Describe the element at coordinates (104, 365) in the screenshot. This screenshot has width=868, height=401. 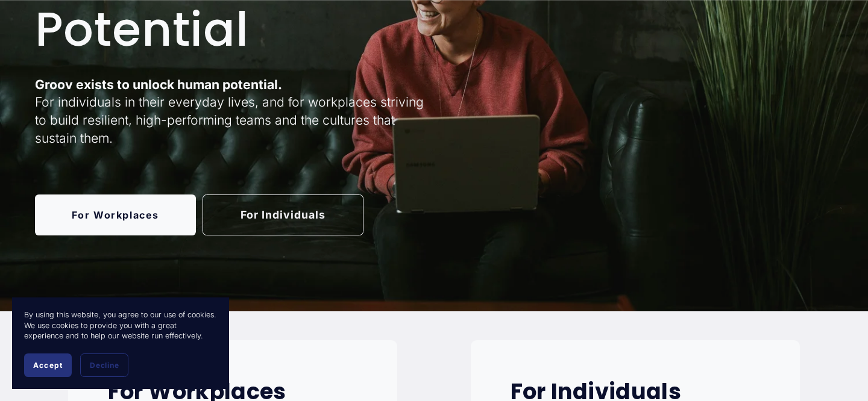
I see `span: Decline` at that location.